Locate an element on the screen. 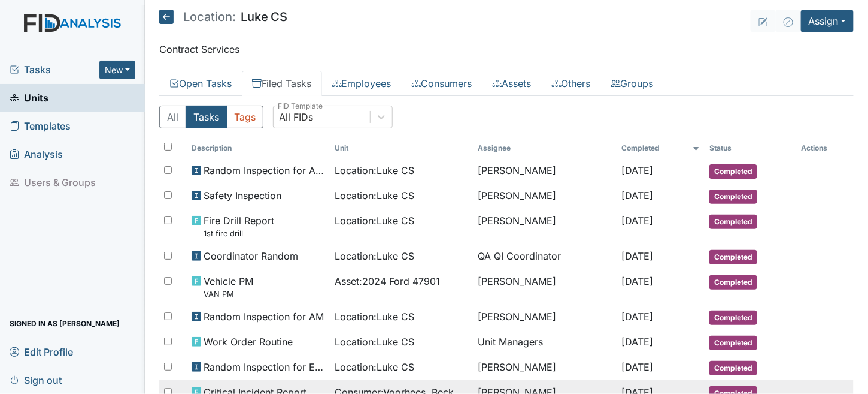 The width and height of the screenshot is (868, 394). span: Random Inspection for AM is located at coordinates (263, 317).